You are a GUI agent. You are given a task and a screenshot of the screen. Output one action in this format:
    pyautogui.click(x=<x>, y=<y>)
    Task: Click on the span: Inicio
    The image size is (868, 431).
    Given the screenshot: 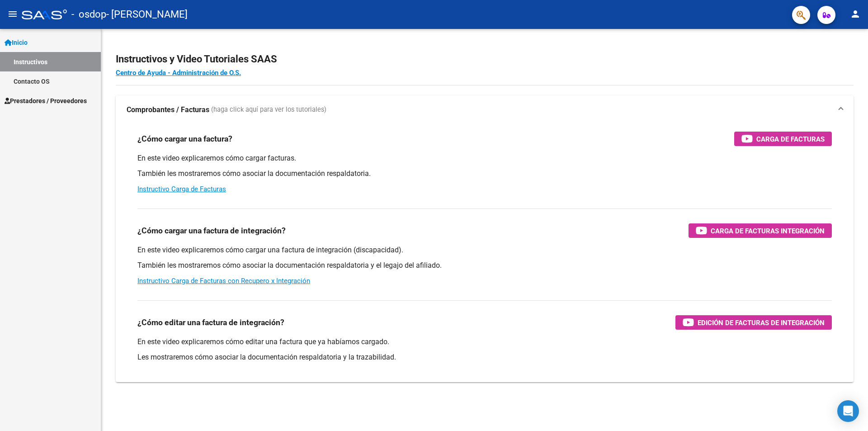 What is the action you would take?
    pyautogui.click(x=16, y=43)
    